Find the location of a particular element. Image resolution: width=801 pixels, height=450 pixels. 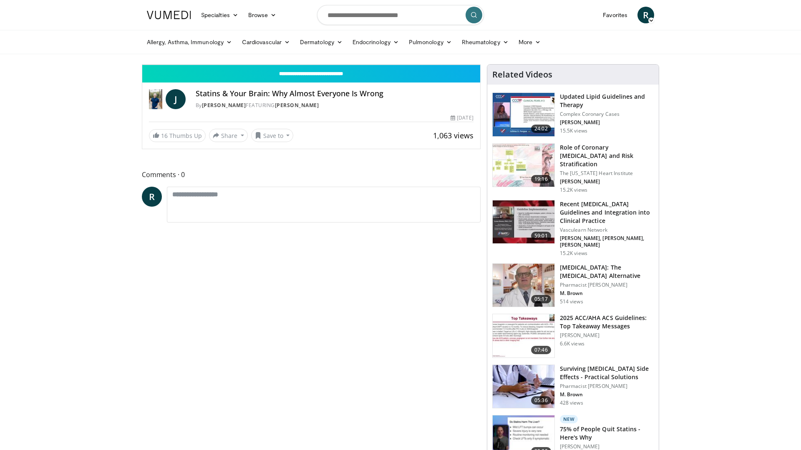

img: 1778299e-4205-438f-a27e-806da4d55abe.150x105_q85_crop-smart_upscale.jpg is located at coordinates (523, 387).